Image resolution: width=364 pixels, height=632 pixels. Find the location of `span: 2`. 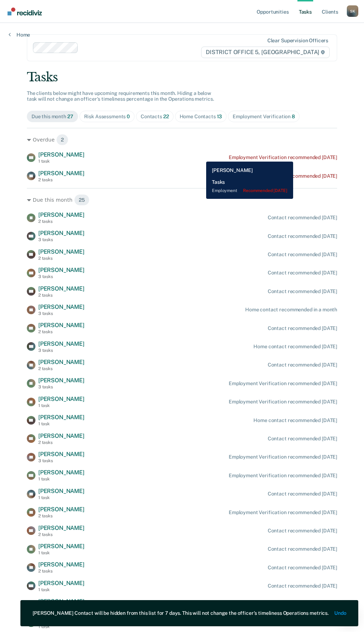

span: 2 is located at coordinates (62, 140).